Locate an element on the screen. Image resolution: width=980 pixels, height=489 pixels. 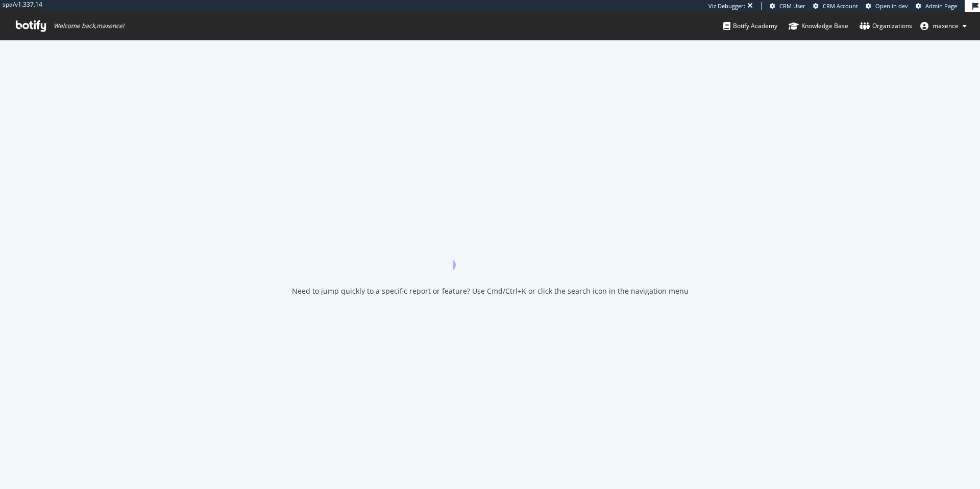
div: Knowledge Base is located at coordinates (818, 26).